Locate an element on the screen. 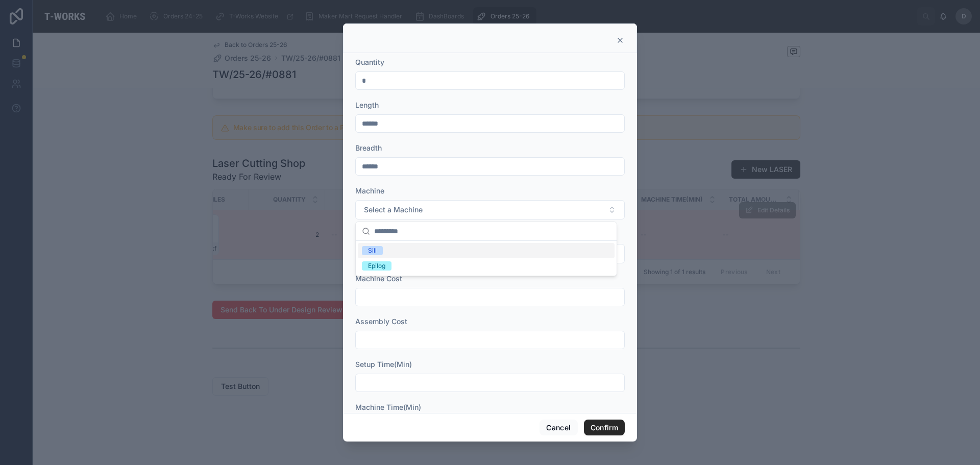 This screenshot has width=980, height=465. span: Machine is located at coordinates (370, 190).